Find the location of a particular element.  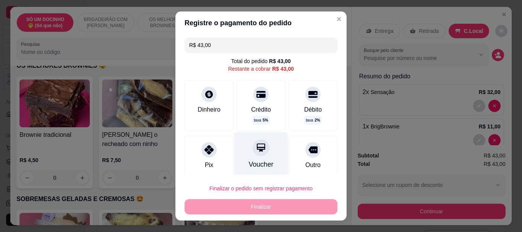

div: Total do pedido is located at coordinates (261, 61).